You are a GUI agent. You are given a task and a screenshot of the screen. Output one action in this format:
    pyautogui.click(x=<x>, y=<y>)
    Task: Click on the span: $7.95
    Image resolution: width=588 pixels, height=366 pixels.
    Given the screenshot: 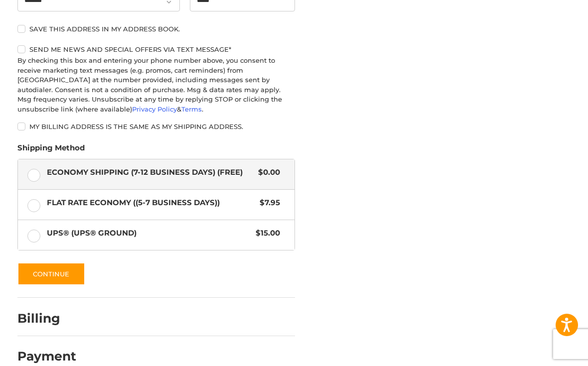 What is the action you would take?
    pyautogui.click(x=267, y=203)
    